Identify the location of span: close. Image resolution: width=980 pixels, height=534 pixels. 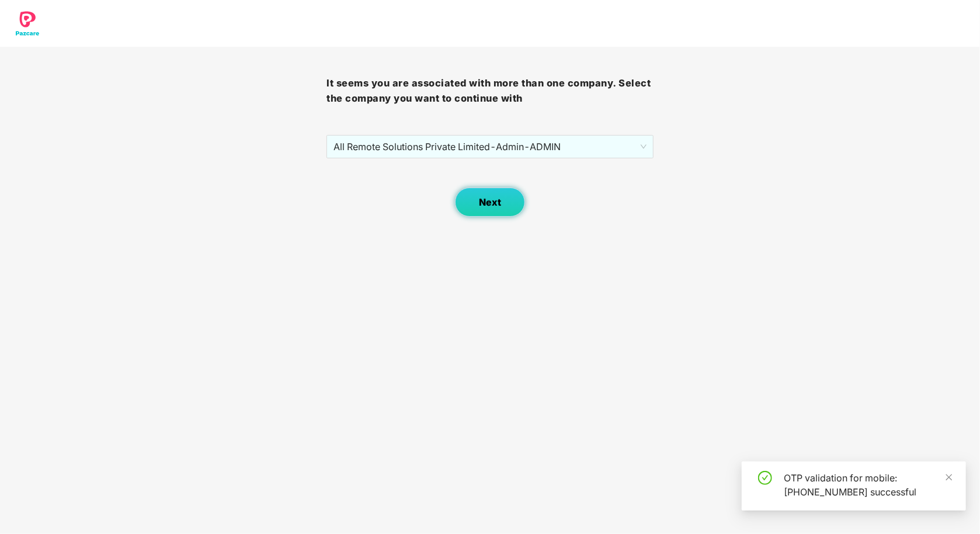
(949, 477).